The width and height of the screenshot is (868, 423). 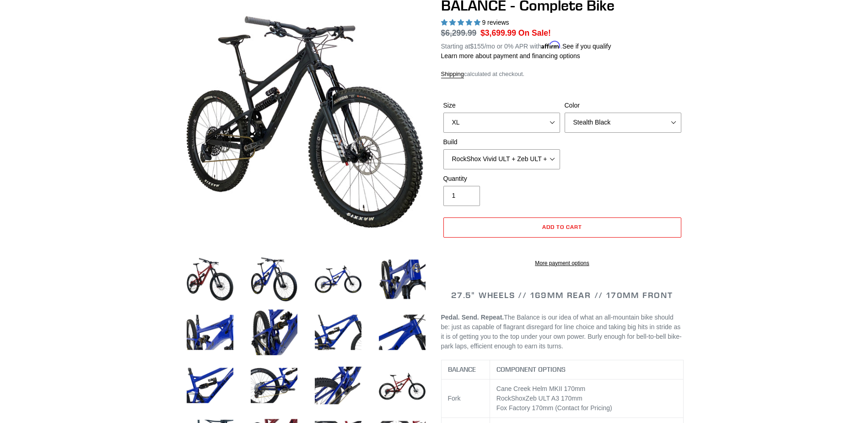 What do you see at coordinates (465, 398) in the screenshot?
I see `td: Fork` at bounding box center [465, 398].